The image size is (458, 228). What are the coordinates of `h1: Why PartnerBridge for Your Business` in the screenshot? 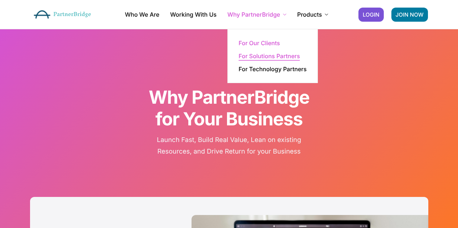 It's located at (229, 109).